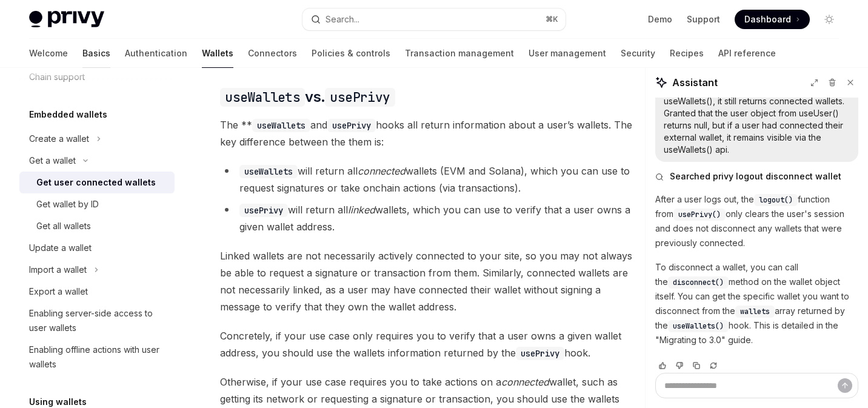 The width and height of the screenshot is (868, 408). I want to click on a: Security, so click(638, 53).